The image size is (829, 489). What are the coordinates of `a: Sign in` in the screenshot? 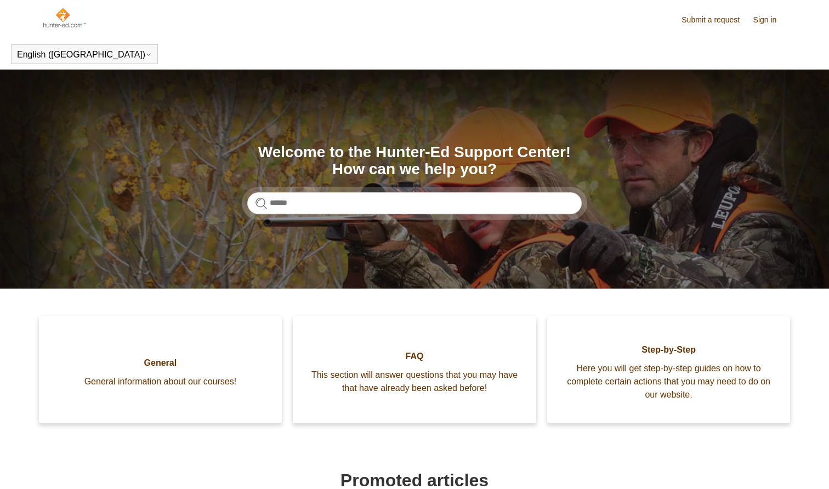 It's located at (770, 20).